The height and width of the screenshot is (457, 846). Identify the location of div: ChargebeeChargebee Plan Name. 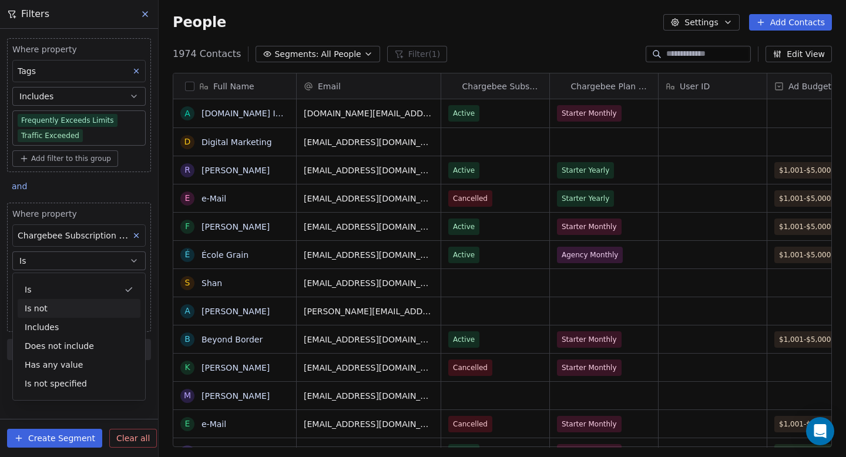
(604, 86).